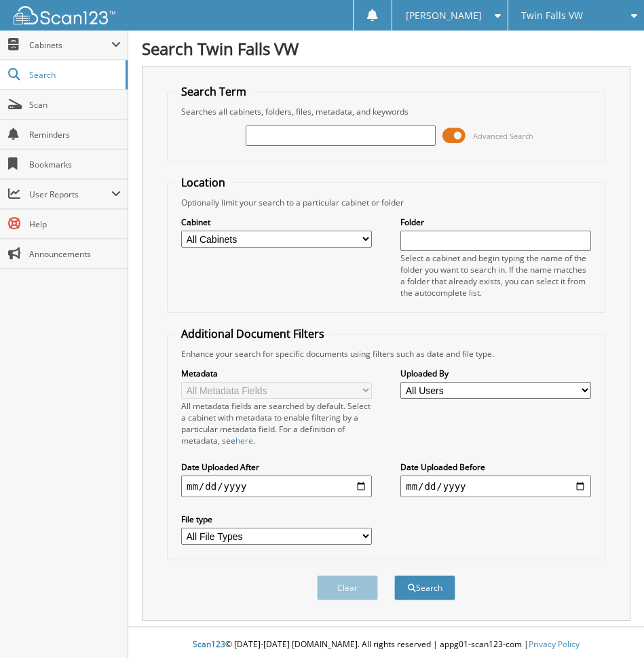 This screenshot has width=644, height=658. I want to click on button: Clear, so click(348, 588).